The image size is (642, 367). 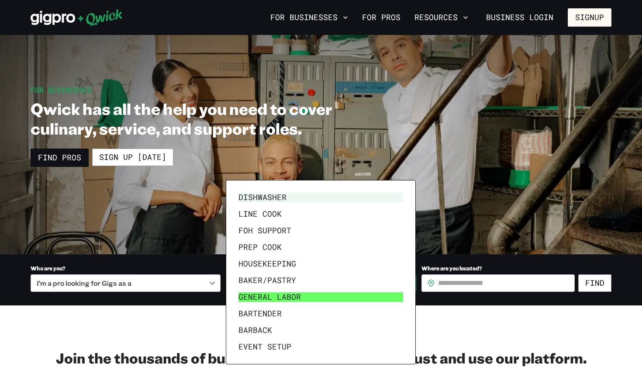 What do you see at coordinates (320, 197) in the screenshot?
I see `li: Dishwasher` at bounding box center [320, 197].